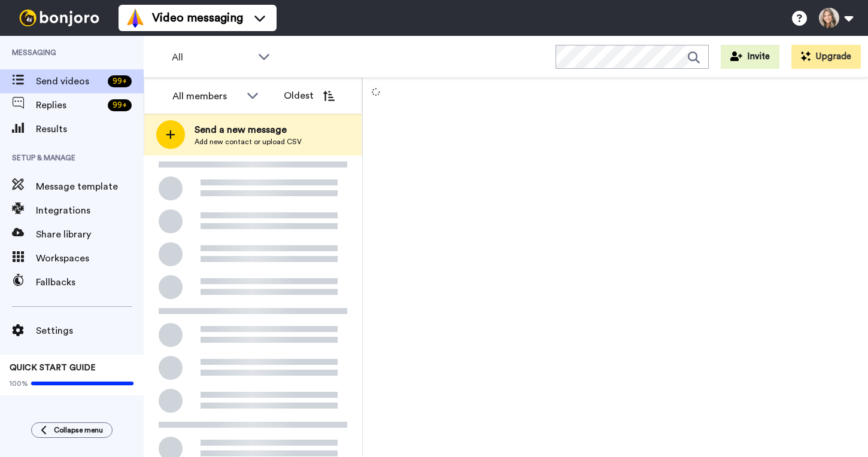 The image size is (868, 457). I want to click on button: Oldest, so click(309, 96).